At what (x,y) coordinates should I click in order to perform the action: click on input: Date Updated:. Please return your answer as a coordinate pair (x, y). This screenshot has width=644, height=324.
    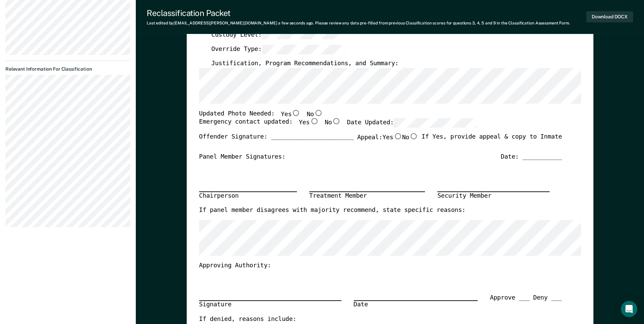
    Looking at the image, I should click on (435, 123).